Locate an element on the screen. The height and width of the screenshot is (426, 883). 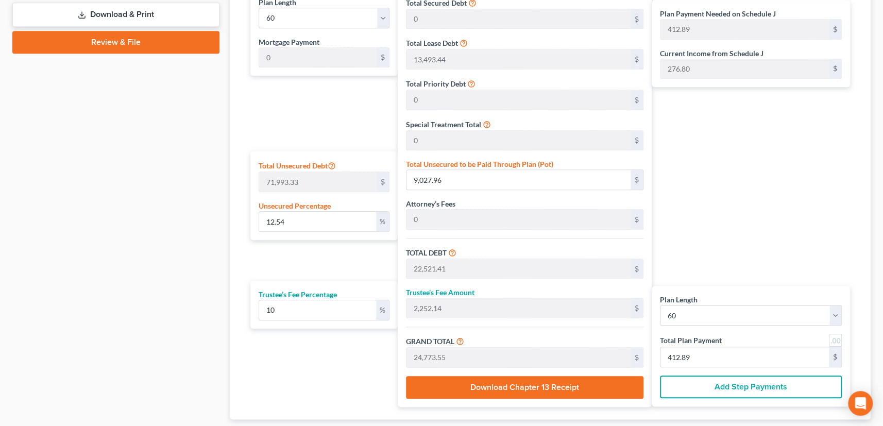
button: Add Step Payments is located at coordinates (750, 387).